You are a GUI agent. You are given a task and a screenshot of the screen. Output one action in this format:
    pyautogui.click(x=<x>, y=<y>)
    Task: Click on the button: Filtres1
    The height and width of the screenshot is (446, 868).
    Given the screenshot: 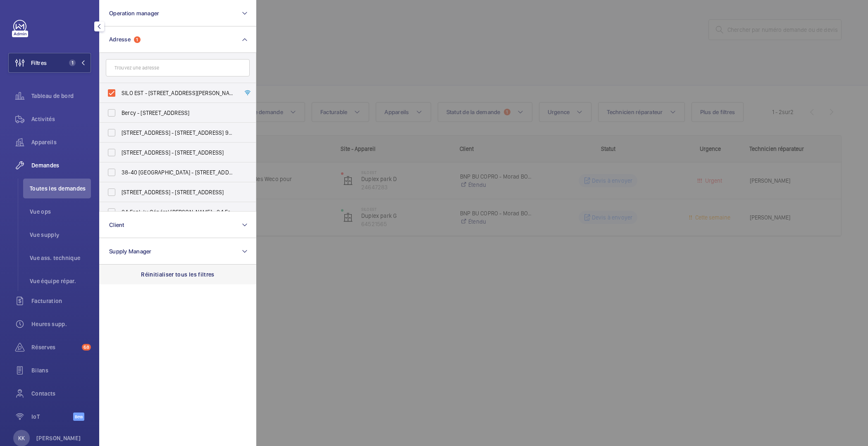 What is the action you would take?
    pyautogui.click(x=50, y=63)
    